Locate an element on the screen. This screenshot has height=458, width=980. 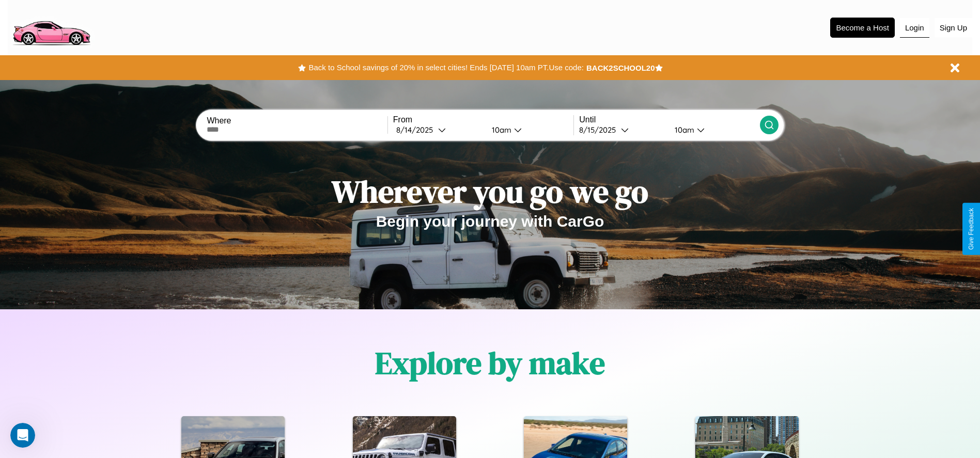
button: 8/14/2025 is located at coordinates (438, 129).